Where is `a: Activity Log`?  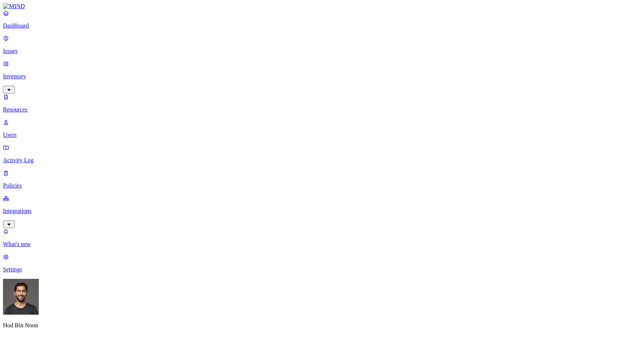
a: Activity Log is located at coordinates (322, 154).